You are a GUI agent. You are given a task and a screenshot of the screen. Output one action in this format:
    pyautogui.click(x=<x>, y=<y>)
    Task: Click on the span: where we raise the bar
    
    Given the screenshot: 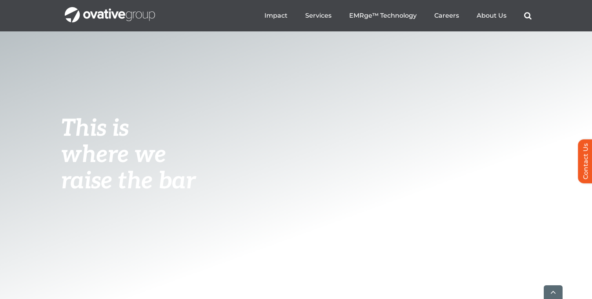 What is the action you would take?
    pyautogui.click(x=128, y=168)
    